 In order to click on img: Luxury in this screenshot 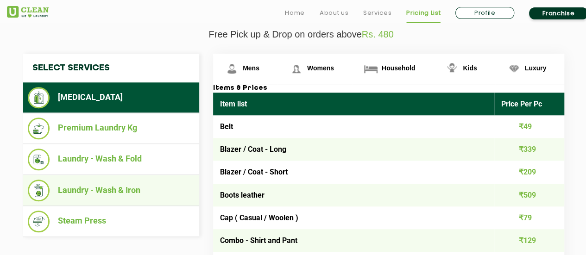, I will do `click(513, 69)`.